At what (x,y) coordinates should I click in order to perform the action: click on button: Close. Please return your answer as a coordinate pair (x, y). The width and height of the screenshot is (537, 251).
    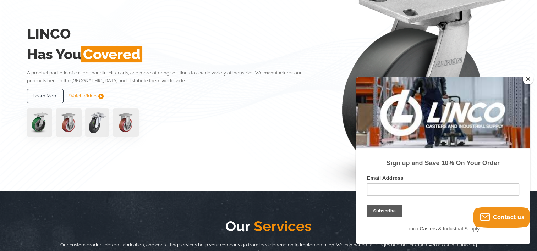
    Looking at the image, I should click on (528, 79).